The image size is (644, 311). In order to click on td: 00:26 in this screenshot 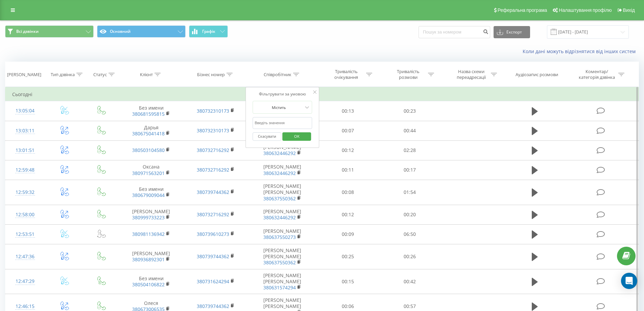, I will do `click(410, 257)`.